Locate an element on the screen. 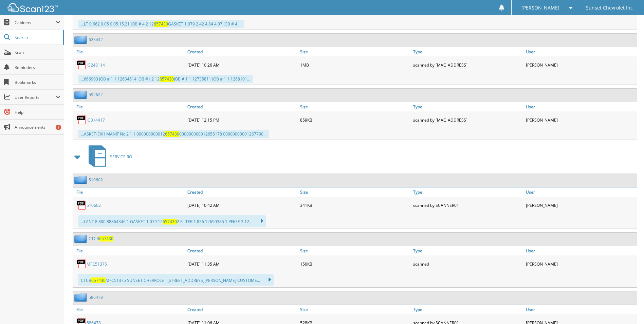  div: ...LANT 8.800 88864346 1 GASKET 1.079 12 2 FILTER 1.836 12690385 1 PF63E 3 12... is located at coordinates (172, 221).